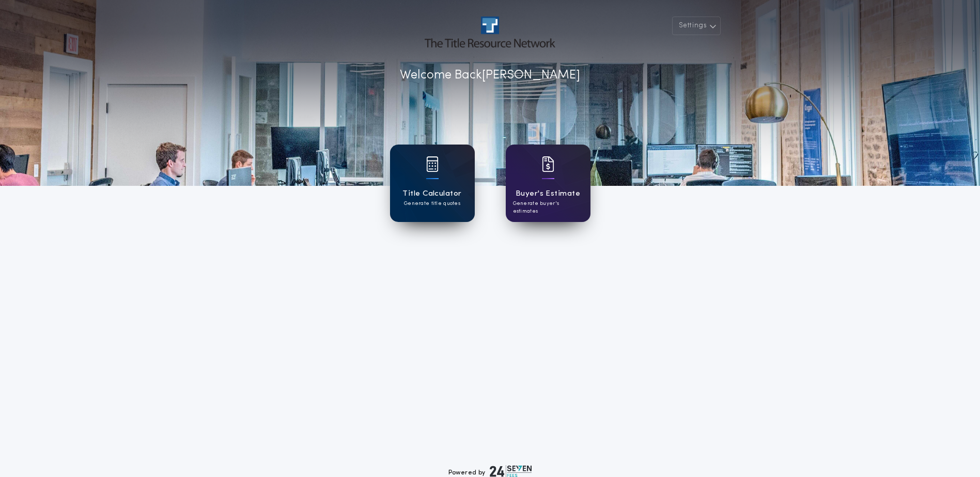  What do you see at coordinates (548, 183) in the screenshot?
I see `a: card iconBuyer's EstimateGenerate buyer's estimates` at bounding box center [548, 183].